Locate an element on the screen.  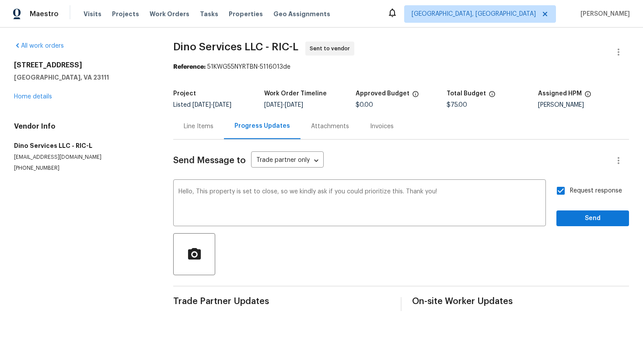
h5: Work Order Timeline is located at coordinates (296, 93).